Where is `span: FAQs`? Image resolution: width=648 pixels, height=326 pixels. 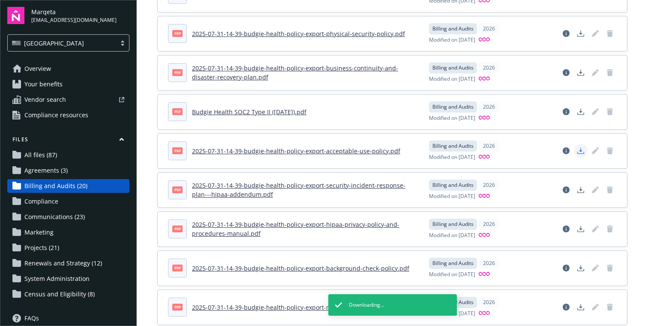
span: FAQs is located at coordinates (32, 318).